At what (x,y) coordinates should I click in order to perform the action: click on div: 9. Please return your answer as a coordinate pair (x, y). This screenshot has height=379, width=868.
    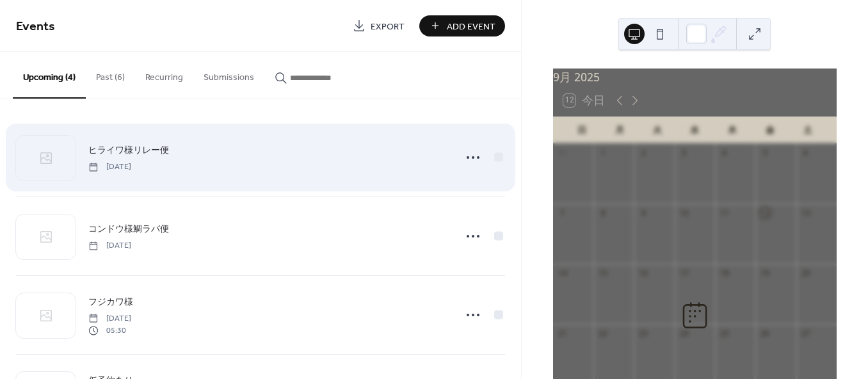
    Looking at the image, I should click on (643, 212).